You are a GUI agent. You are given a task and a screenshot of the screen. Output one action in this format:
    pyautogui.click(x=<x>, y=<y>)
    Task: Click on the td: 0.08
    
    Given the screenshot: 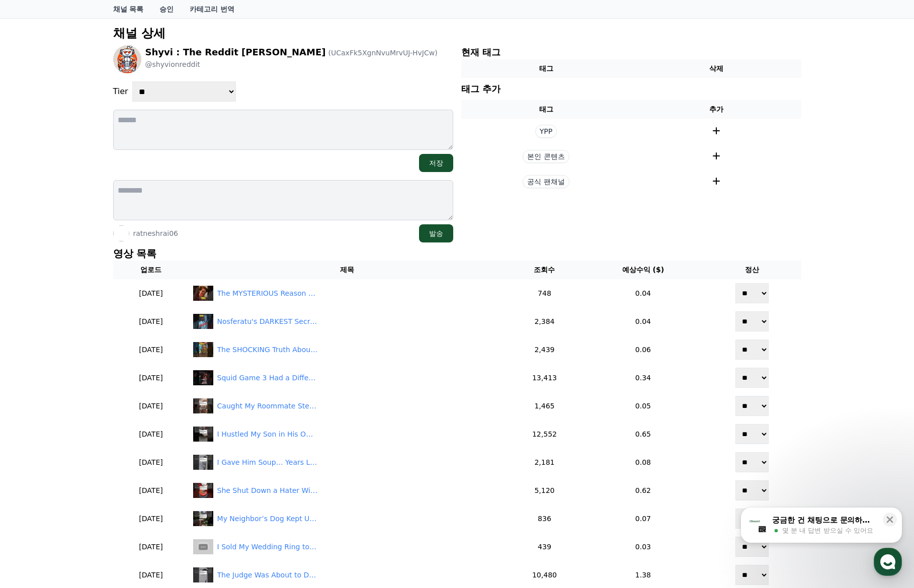 What is the action you would take?
    pyautogui.click(x=643, y=462)
    